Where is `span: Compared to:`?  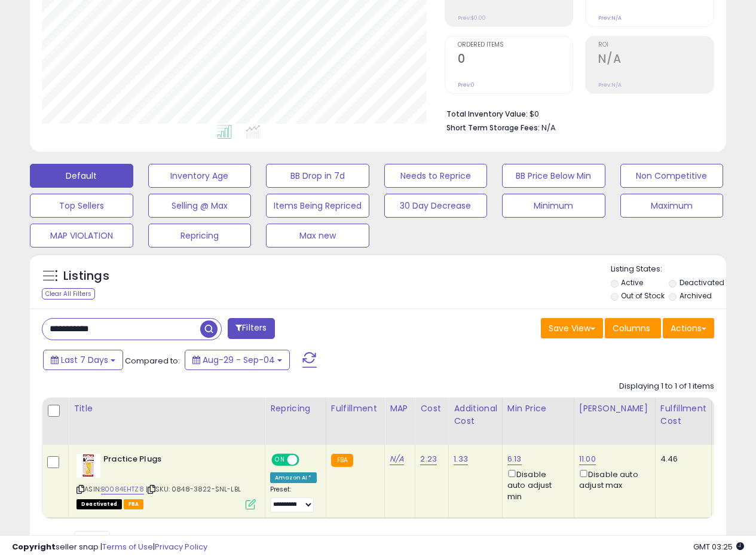
span: Compared to: is located at coordinates (152, 360).